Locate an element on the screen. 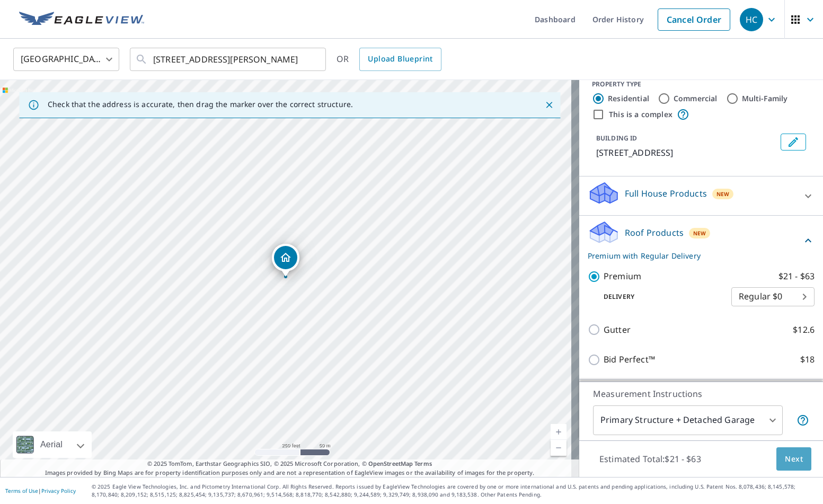  div: HC is located at coordinates (751, 19).